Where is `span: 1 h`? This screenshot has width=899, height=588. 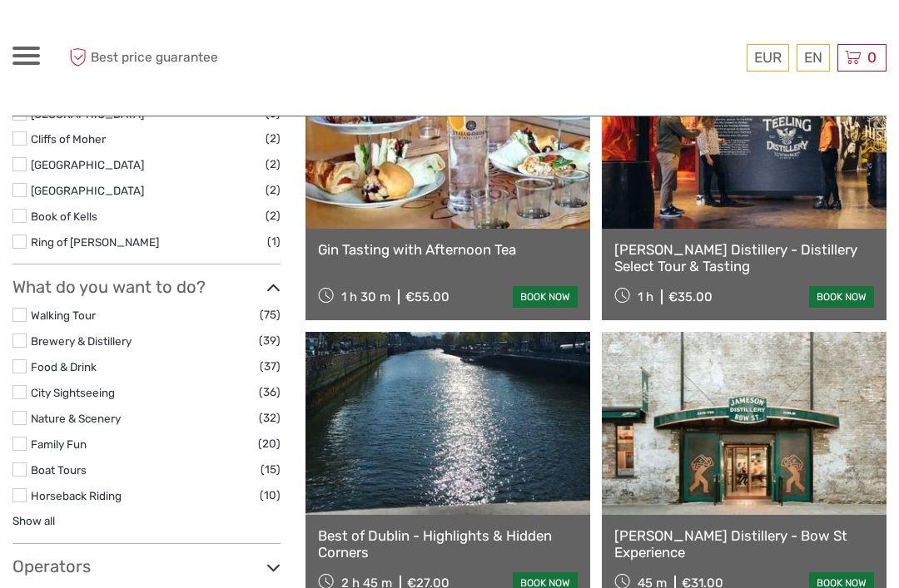 span: 1 h is located at coordinates (645, 297).